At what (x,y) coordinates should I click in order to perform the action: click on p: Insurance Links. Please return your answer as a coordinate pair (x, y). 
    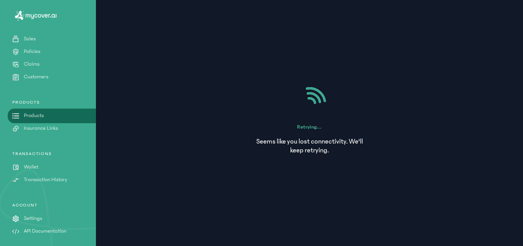
    Looking at the image, I should click on (41, 128).